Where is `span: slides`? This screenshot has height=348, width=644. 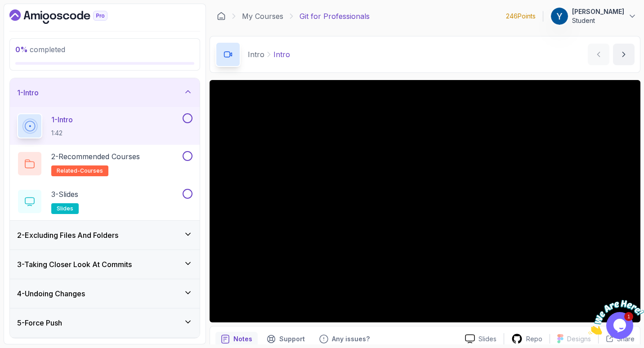
span: slides is located at coordinates (64, 209).